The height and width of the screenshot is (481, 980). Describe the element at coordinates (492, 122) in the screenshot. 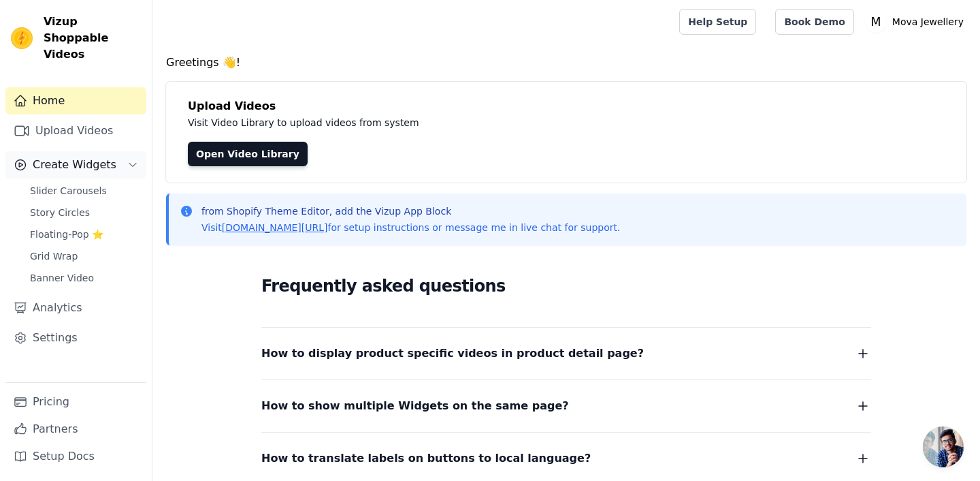

I see `p: Visit Video Library to upload videos from system` at that location.